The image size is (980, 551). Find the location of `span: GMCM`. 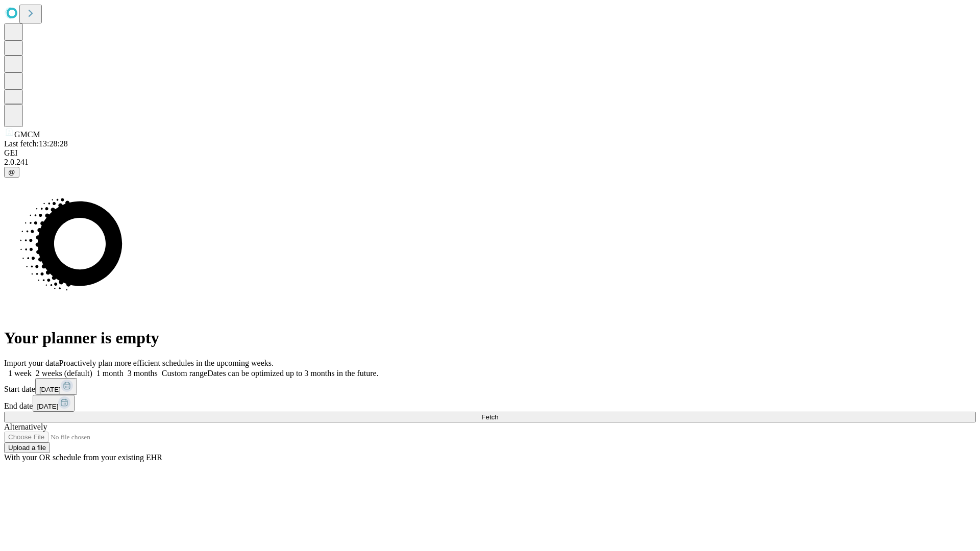

span: GMCM is located at coordinates (27, 134).